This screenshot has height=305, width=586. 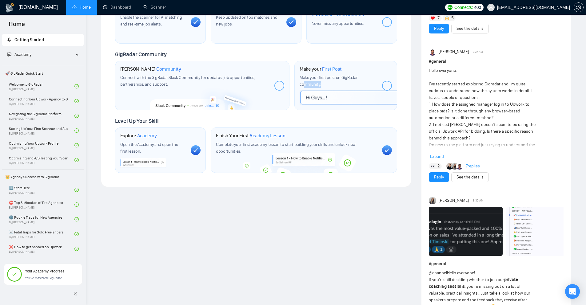 I want to click on a: 7replies, so click(x=473, y=166).